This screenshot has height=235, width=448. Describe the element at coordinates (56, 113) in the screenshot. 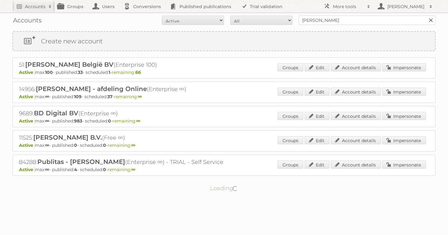

I see `span: BD Digital BV` at that location.